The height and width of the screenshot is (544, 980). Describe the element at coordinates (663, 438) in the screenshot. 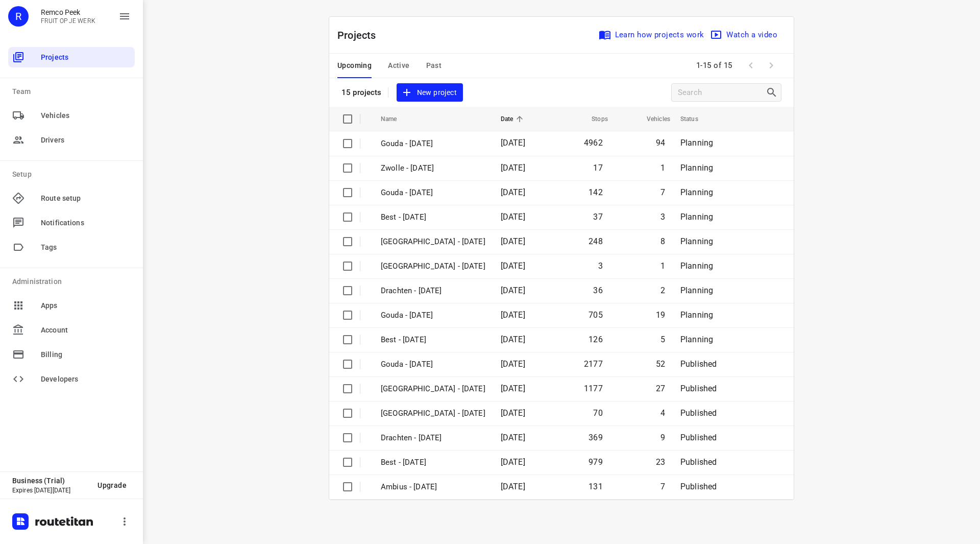

I see `span: 9` at that location.